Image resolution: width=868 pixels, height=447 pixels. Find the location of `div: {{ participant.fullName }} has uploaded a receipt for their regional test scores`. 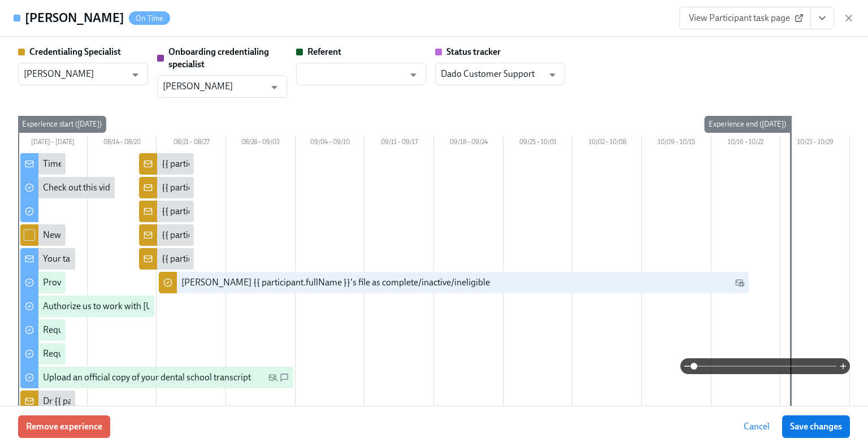

div: {{ participant.fullName }} has uploaded a receipt for their regional test scores is located at coordinates (309, 188).